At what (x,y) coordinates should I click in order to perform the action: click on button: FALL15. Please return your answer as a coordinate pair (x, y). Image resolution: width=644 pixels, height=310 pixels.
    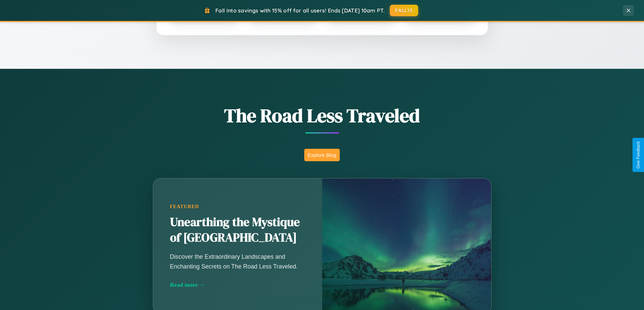
    Looking at the image, I should click on (403, 11).